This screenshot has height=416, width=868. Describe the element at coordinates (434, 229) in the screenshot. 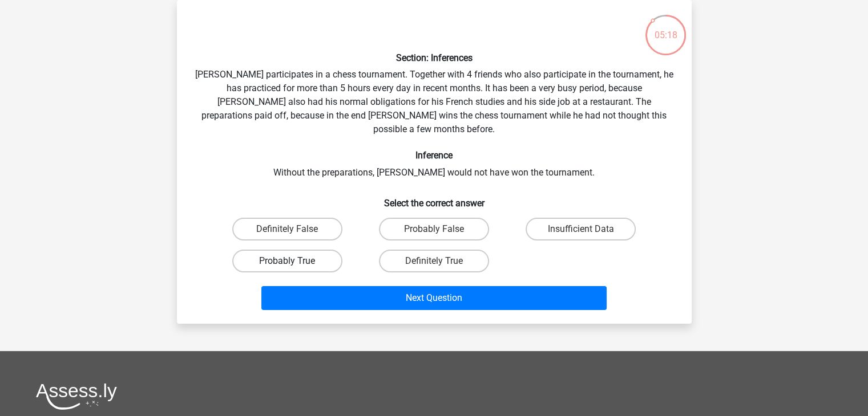

I see `label: Probably False` at that location.